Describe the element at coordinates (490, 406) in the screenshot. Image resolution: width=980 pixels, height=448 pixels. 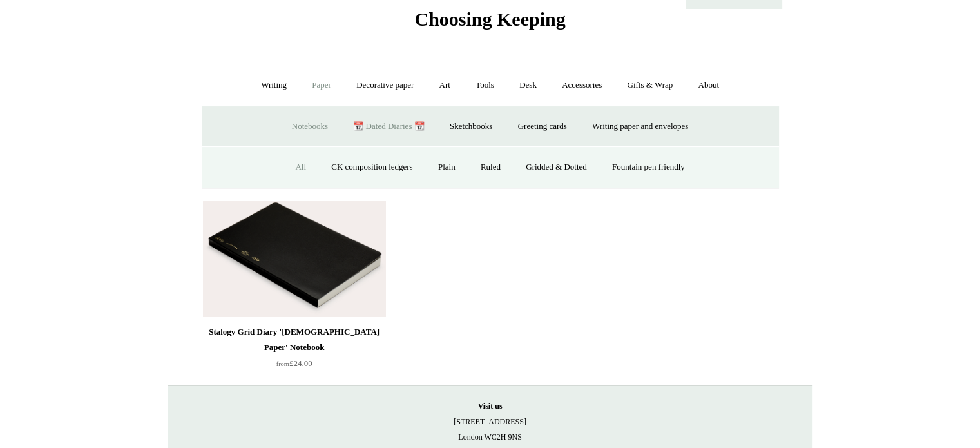
I see `strong: Visit us` at that location.